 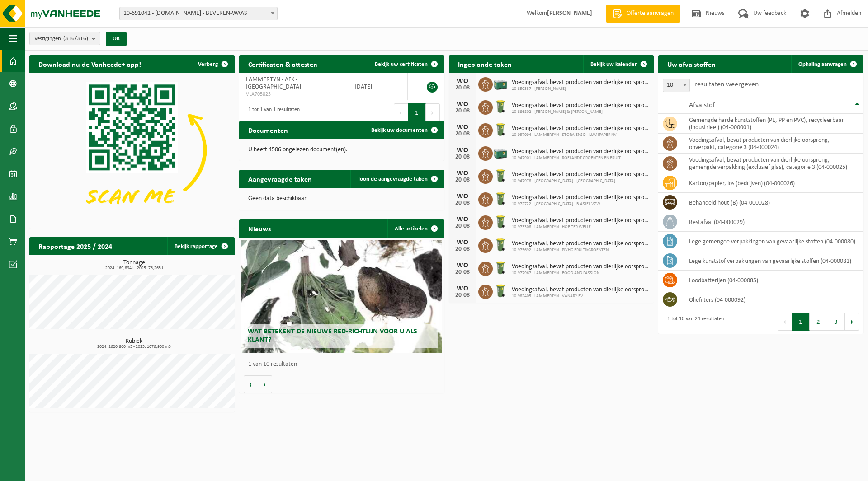 I want to click on count: (316/316), so click(x=75, y=38).